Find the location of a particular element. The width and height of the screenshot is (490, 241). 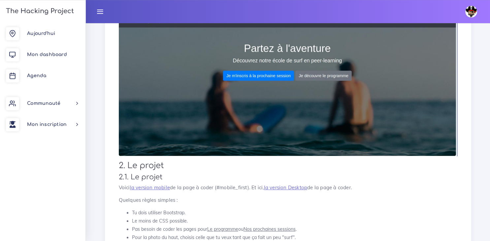

u: Le programme is located at coordinates (223, 229).